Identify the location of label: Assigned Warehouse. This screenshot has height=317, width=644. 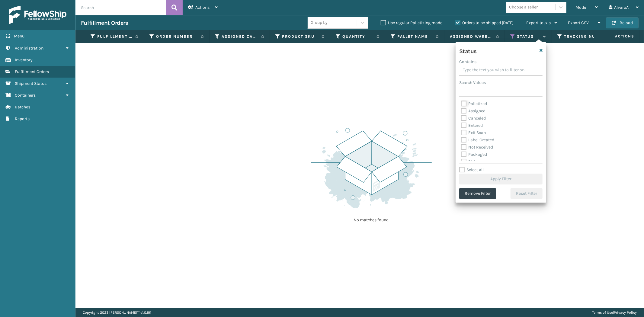
(471, 36).